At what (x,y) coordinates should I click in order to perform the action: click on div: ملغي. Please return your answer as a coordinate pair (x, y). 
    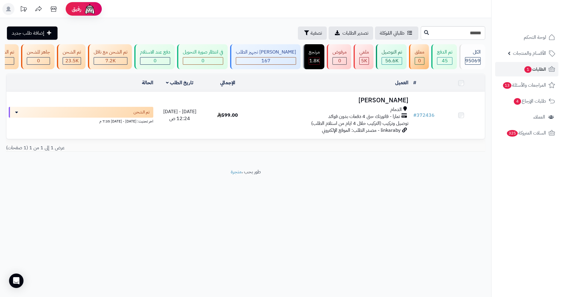
    Looking at the image, I should click on (364, 52).